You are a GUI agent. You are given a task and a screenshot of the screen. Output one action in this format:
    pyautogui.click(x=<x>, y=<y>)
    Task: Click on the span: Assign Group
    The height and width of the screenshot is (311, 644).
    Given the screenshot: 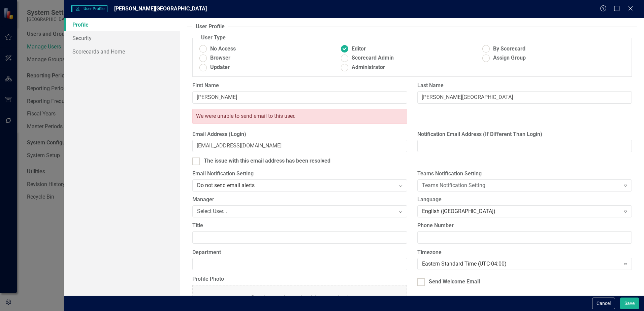 What is the action you would take?
    pyautogui.click(x=509, y=58)
    